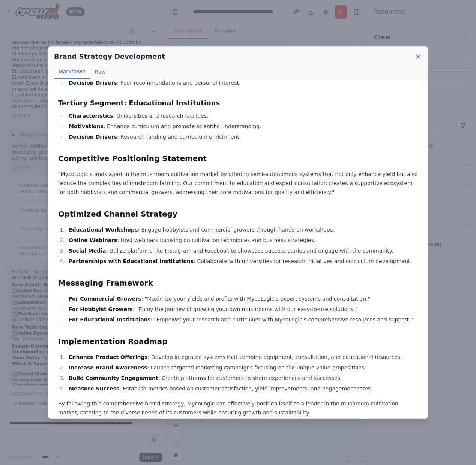 The height and width of the screenshot is (465, 476). I want to click on strong: For Hobbyist Growers, so click(101, 309).